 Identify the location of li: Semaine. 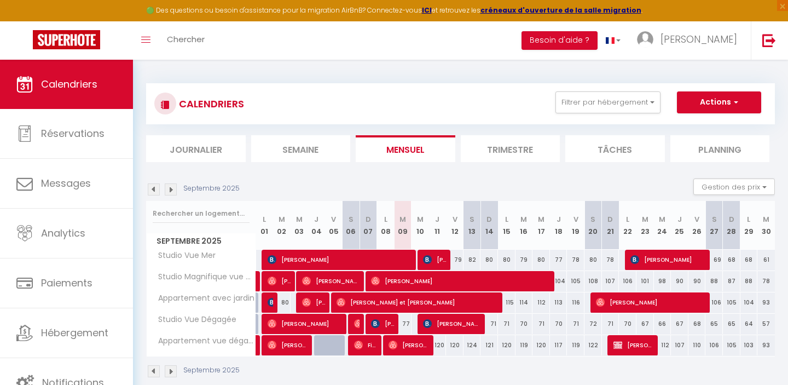
(301, 148).